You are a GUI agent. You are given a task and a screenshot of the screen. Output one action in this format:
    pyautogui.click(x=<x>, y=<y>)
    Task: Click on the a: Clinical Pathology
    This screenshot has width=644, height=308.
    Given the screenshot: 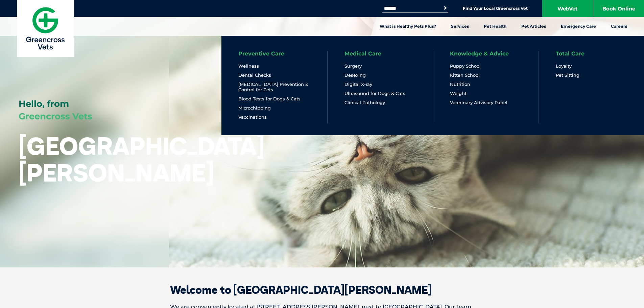 What is the action you would take?
    pyautogui.click(x=365, y=103)
    